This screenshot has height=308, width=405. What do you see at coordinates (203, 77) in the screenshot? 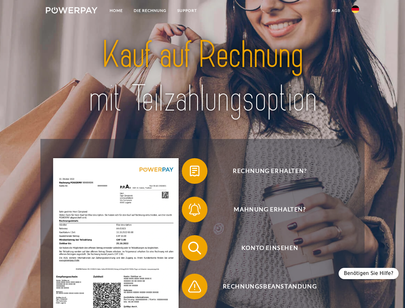
I see `img: title-powerpay_de.svg` at bounding box center [203, 77].